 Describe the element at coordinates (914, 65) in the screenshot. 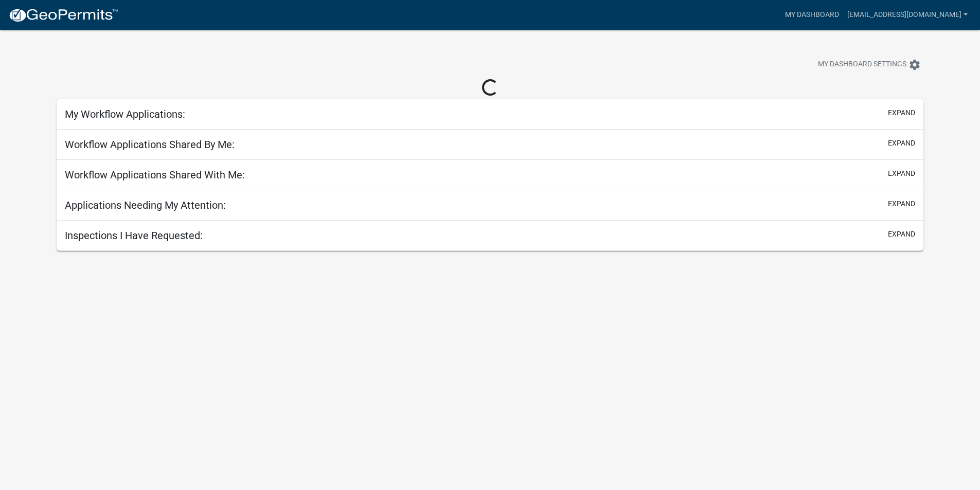

I see `i: settings` at that location.